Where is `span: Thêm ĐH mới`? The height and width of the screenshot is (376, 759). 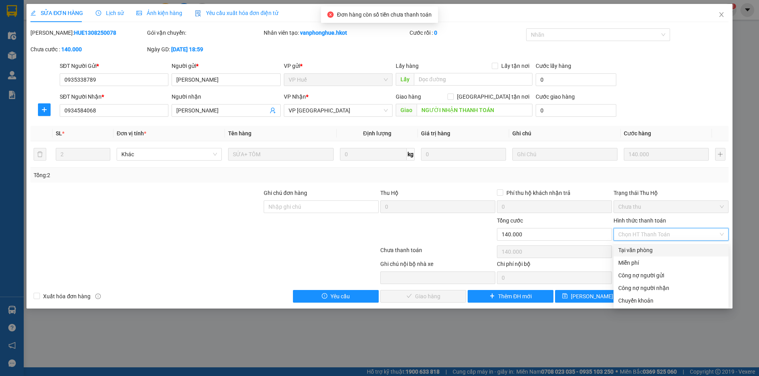 span: Thêm ĐH mới is located at coordinates (514, 297).